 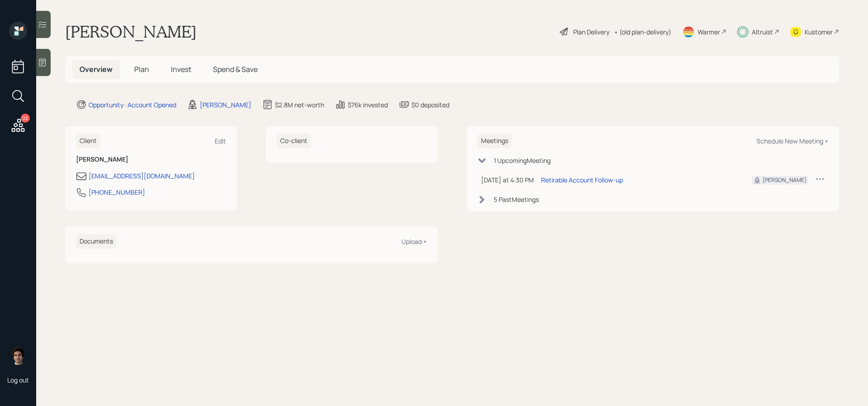 I want to click on div: $2.8M net-worth, so click(x=300, y=105).